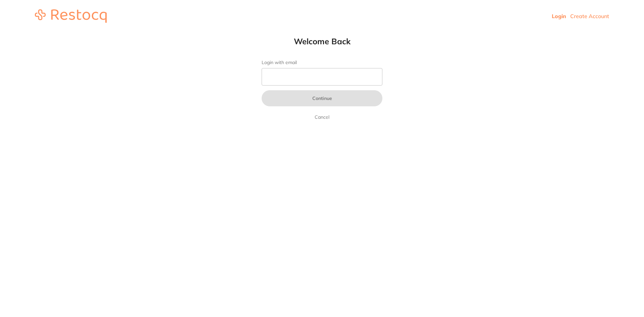 The image size is (644, 317). Describe the element at coordinates (590, 16) in the screenshot. I see `a: Create Account` at that location.